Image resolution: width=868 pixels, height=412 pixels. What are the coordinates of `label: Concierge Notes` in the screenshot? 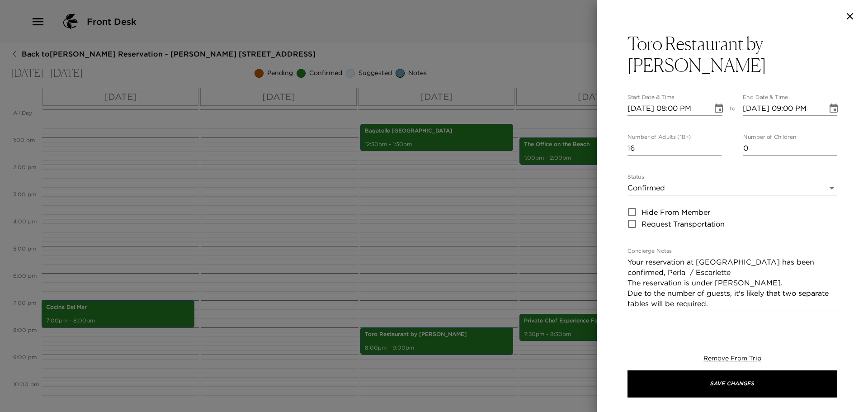 It's located at (650, 251).